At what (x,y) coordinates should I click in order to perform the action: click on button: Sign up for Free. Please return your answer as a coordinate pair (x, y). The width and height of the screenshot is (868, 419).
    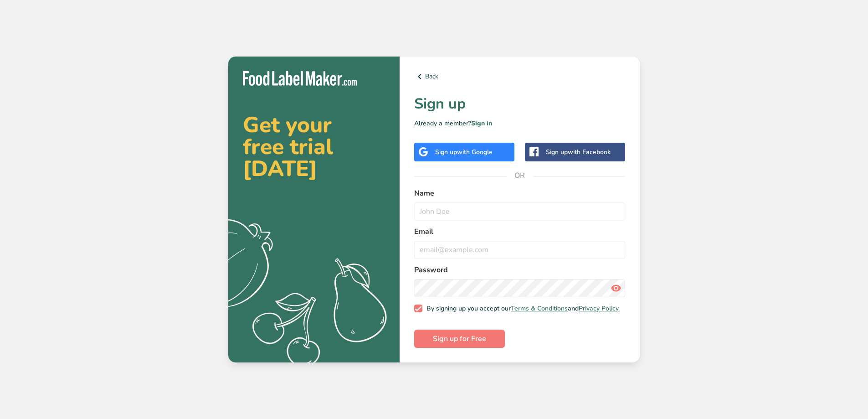
    Looking at the image, I should click on (459, 339).